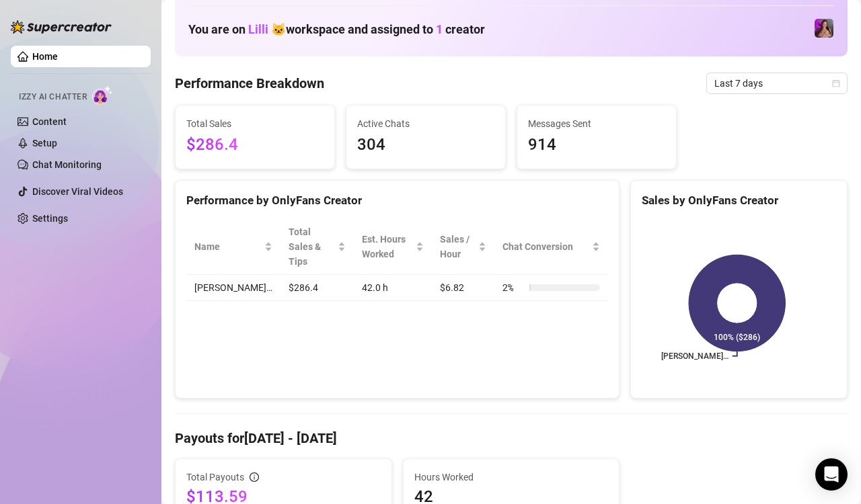  I want to click on td: 42.0 h, so click(393, 288).